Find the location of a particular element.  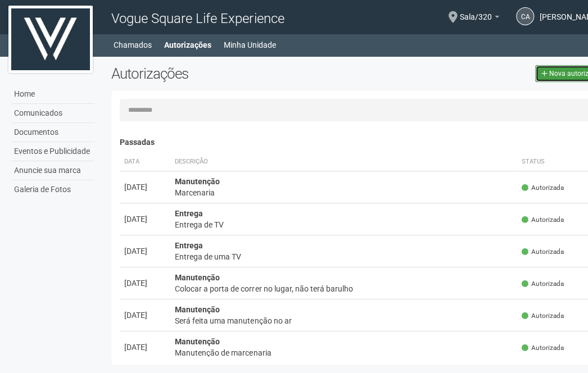

th: Data is located at coordinates (145, 162).